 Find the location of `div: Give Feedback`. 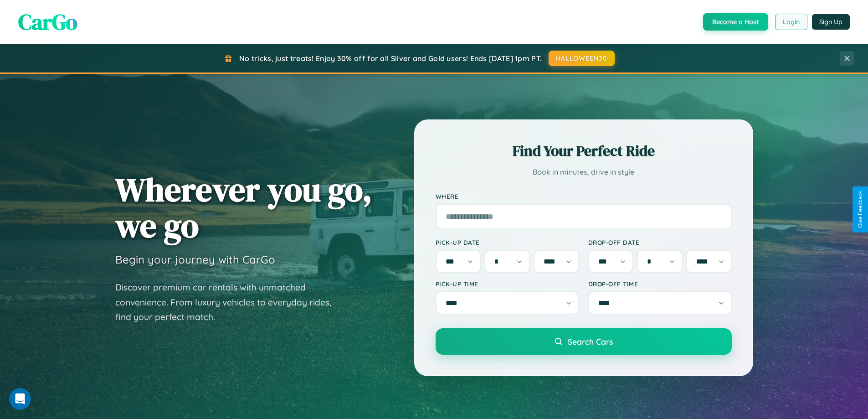

div: Give Feedback is located at coordinates (860, 209).